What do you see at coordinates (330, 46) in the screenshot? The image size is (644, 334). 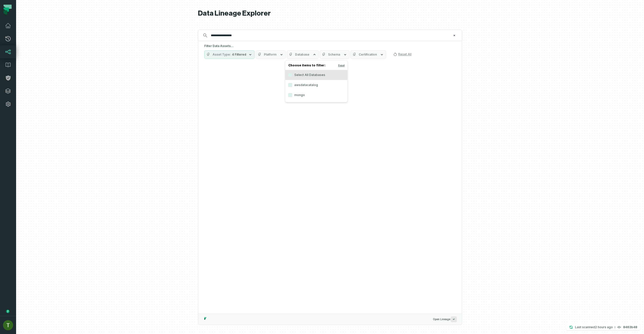 I see `h5: Filter Data Assets...` at bounding box center [330, 46].